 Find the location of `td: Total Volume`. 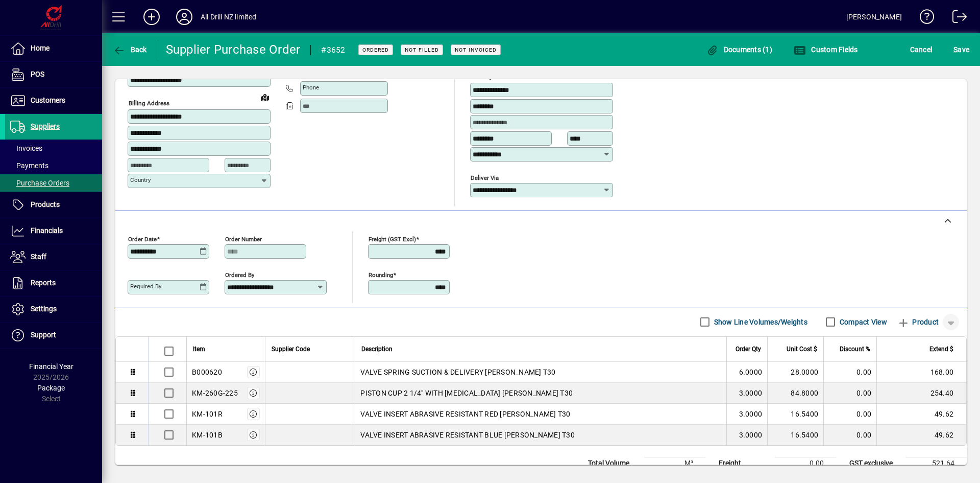

td: Total Volume is located at coordinates (613, 462).